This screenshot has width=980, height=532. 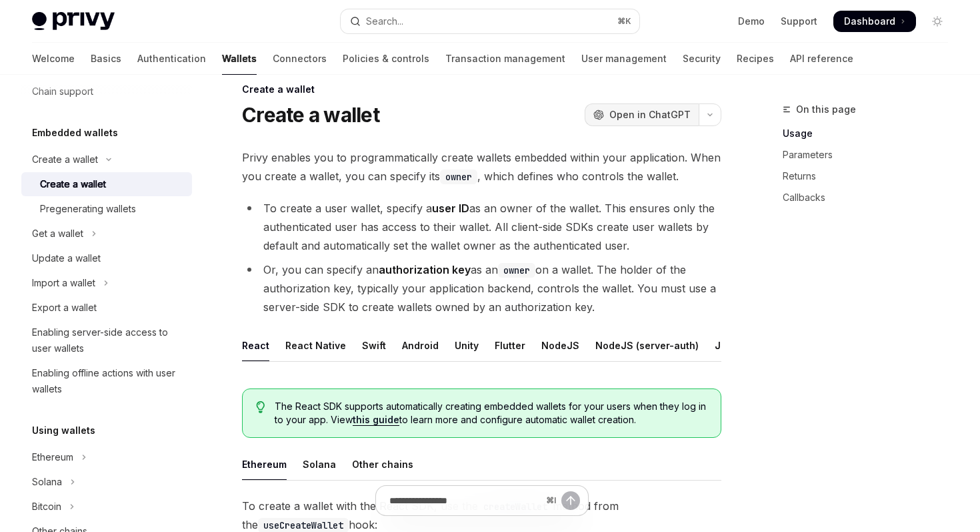 I want to click on a: Wallets, so click(x=240, y=59).